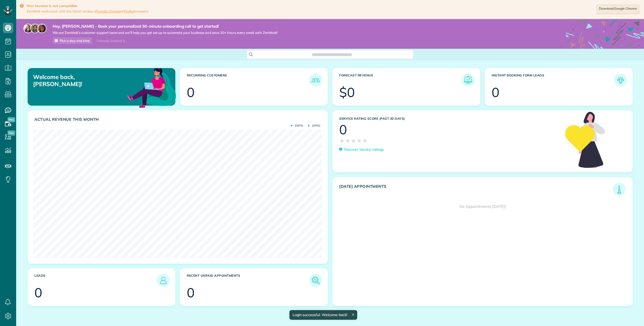 Image resolution: width=644 pixels, height=326 pixels. What do you see at coordinates (400, 80) in the screenshot?
I see `h3: Forecast Revenue` at bounding box center [400, 80].